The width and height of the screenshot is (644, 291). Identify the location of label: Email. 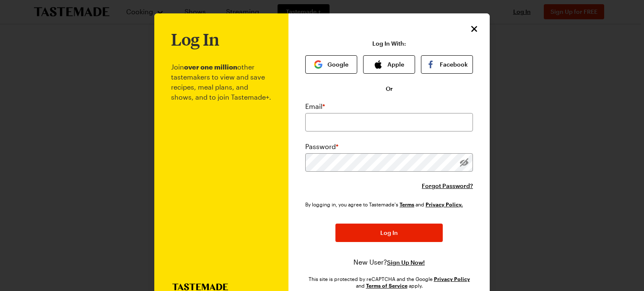
(315, 106).